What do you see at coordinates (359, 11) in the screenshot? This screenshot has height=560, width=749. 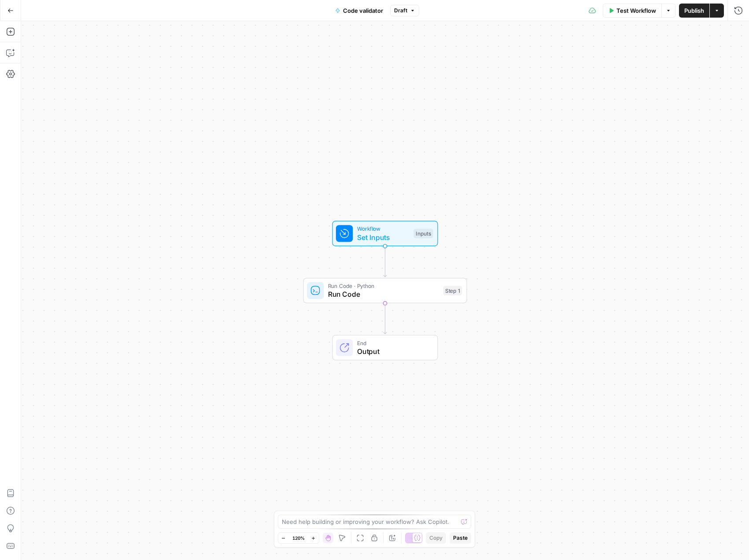 I see `button: Code validator` at bounding box center [359, 11].